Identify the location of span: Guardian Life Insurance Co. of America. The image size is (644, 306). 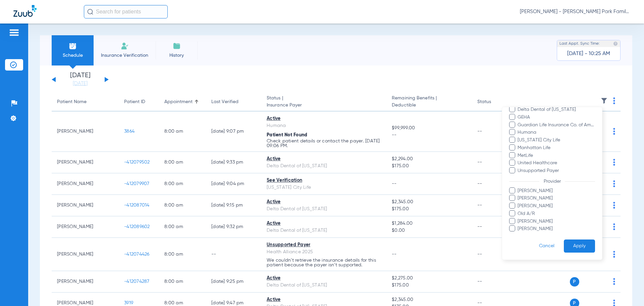
(556, 125).